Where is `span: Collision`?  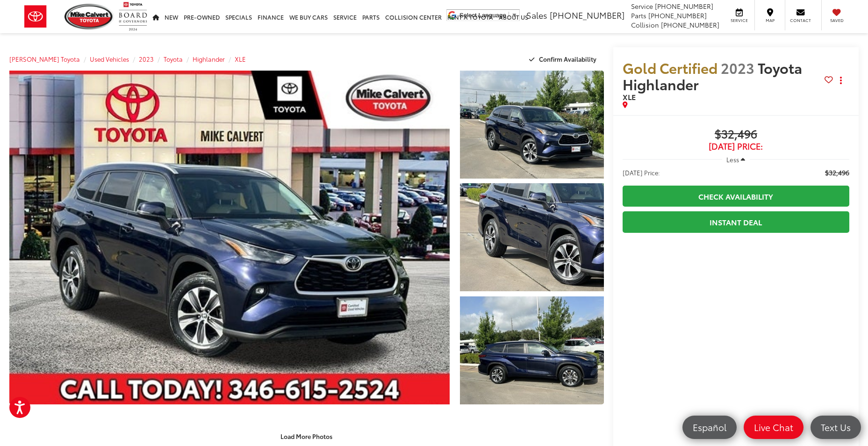 span: Collision is located at coordinates (645, 25).